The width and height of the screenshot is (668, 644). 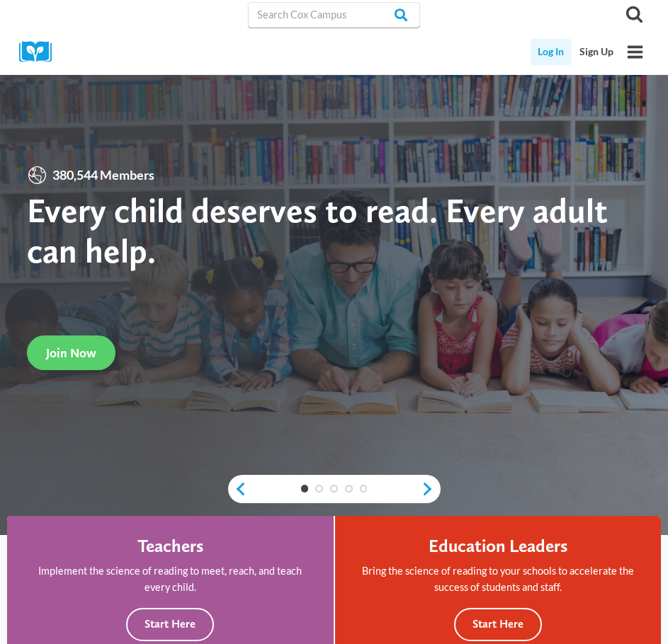 What do you see at coordinates (41, 51) in the screenshot?
I see `img: Cox Campus` at bounding box center [41, 51].